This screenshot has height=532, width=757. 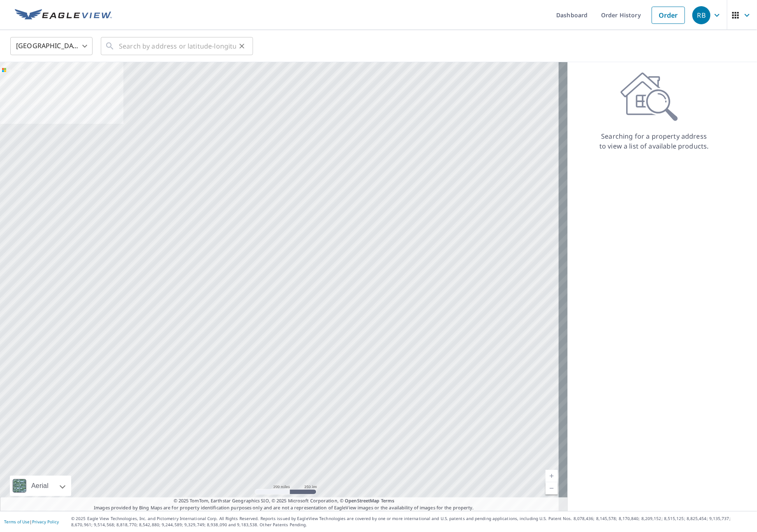 What do you see at coordinates (551, 488) in the screenshot?
I see `a: Current Level 5, Zoom Out` at bounding box center [551, 488].